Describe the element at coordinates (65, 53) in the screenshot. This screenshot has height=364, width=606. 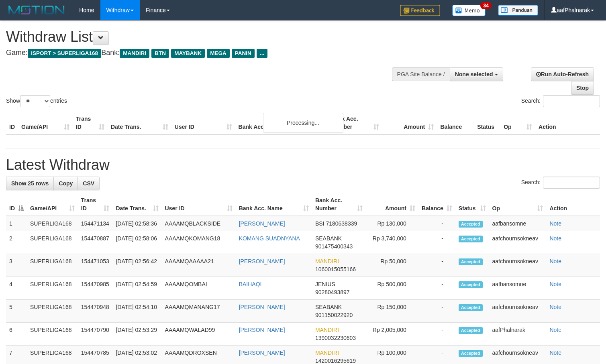
I see `span: ISPORT > SUPERLIGA168` at that location.